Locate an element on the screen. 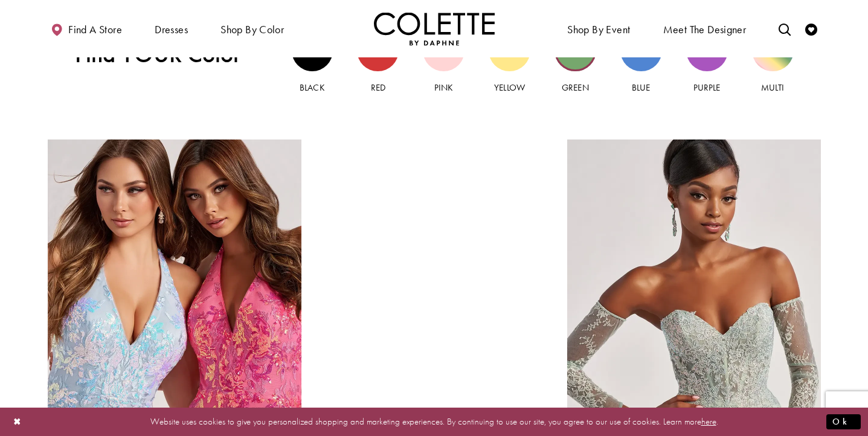 The image size is (868, 436). a: Multi view Multi is located at coordinates (772, 62).